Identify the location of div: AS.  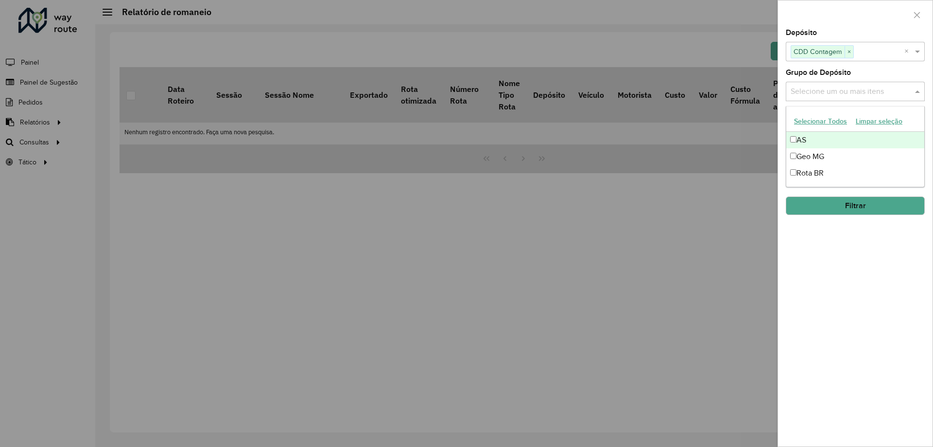
(855, 140).